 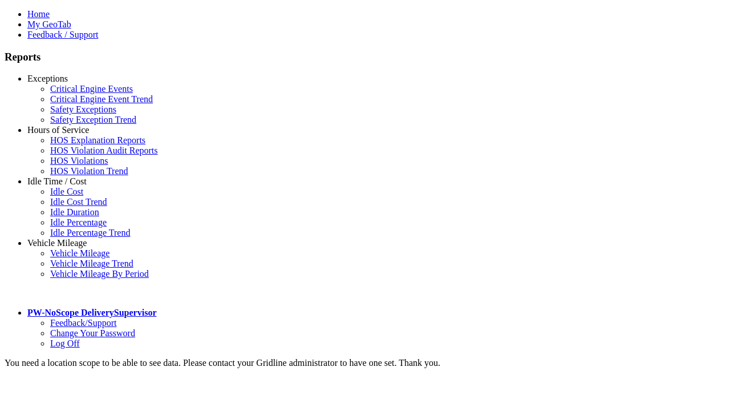 What do you see at coordinates (75, 212) in the screenshot?
I see `a: Idle Duration` at bounding box center [75, 212].